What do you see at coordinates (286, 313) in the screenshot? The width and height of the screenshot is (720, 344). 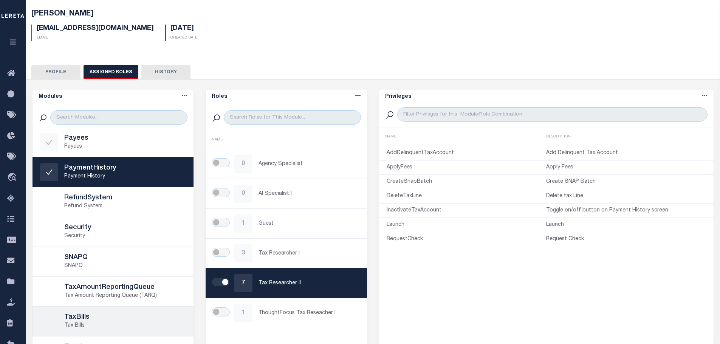 I see `a: 1ThoughtFocus Tax Reseacher I` at bounding box center [286, 313].